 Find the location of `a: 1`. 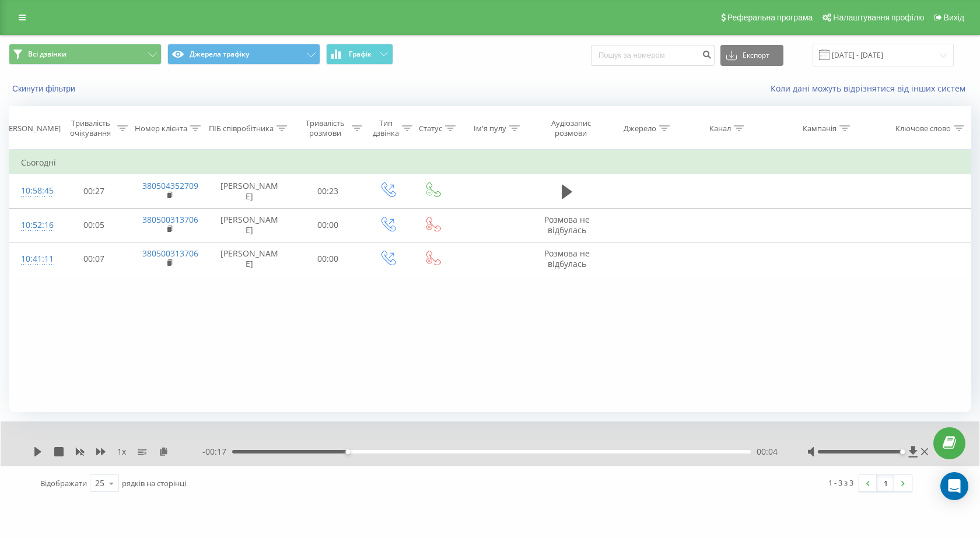

a: 1 is located at coordinates (886, 483).